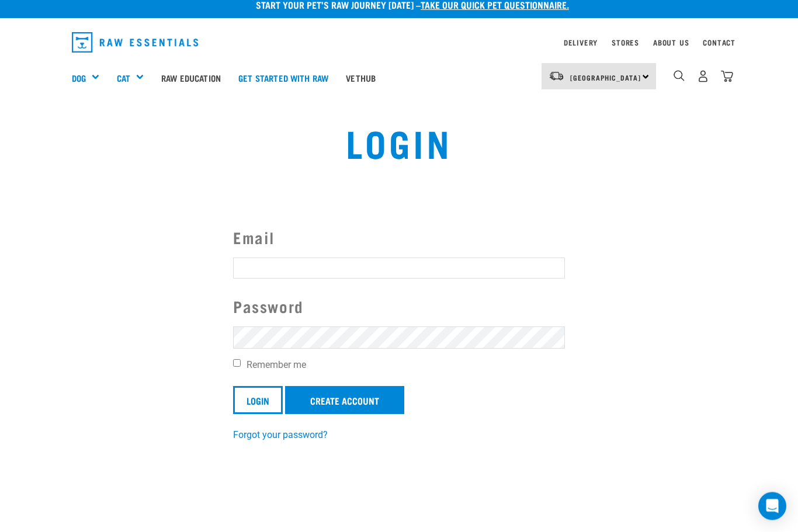 The image size is (798, 532). What do you see at coordinates (399, 237) in the screenshot?
I see `label: Email` at bounding box center [399, 237].